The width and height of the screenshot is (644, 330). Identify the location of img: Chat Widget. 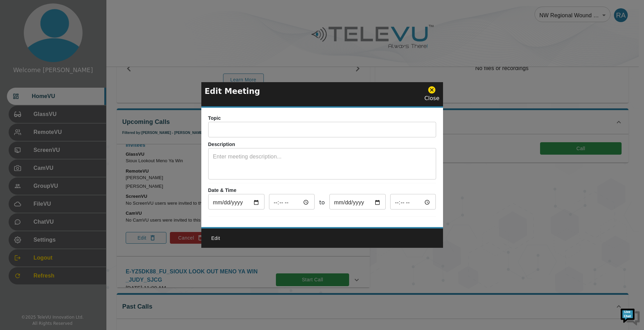
(631, 317).